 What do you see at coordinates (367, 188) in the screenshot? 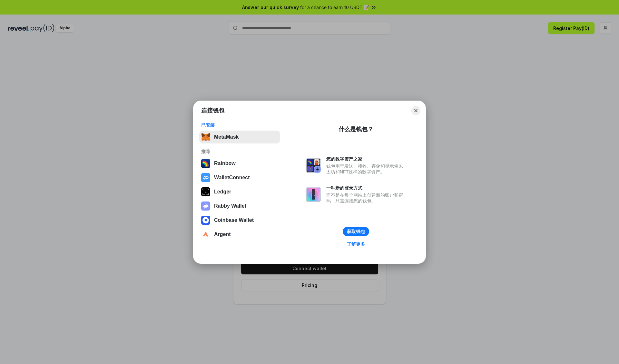
I see `div: 一种新的登录方式` at bounding box center [367, 188].